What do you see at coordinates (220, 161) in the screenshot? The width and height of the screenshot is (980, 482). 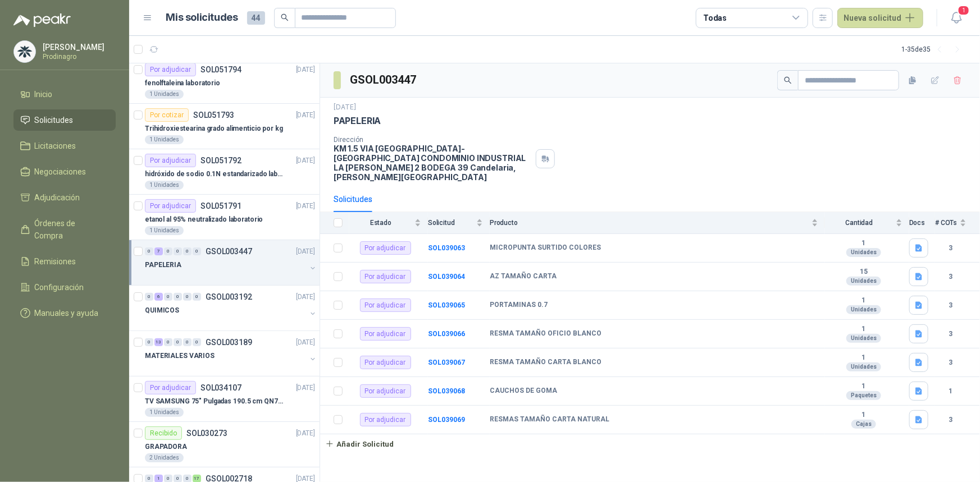 I see `p: SOL051792` at bounding box center [220, 161].